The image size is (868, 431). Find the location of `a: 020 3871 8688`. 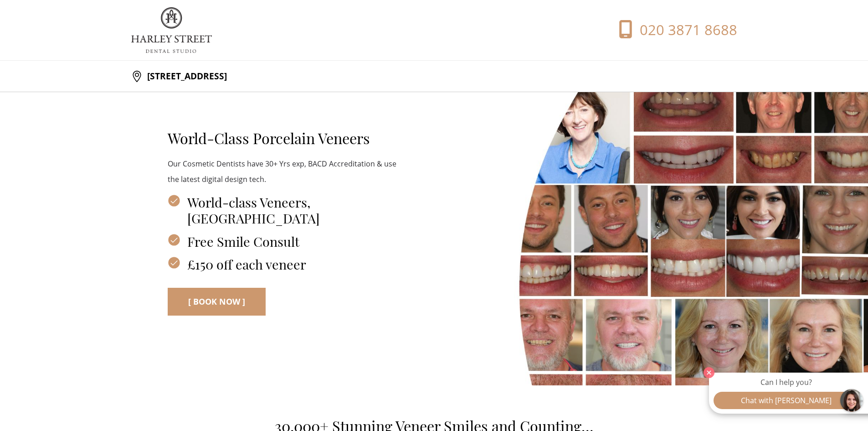

a: 020 3871 8688 is located at coordinates (664, 30).